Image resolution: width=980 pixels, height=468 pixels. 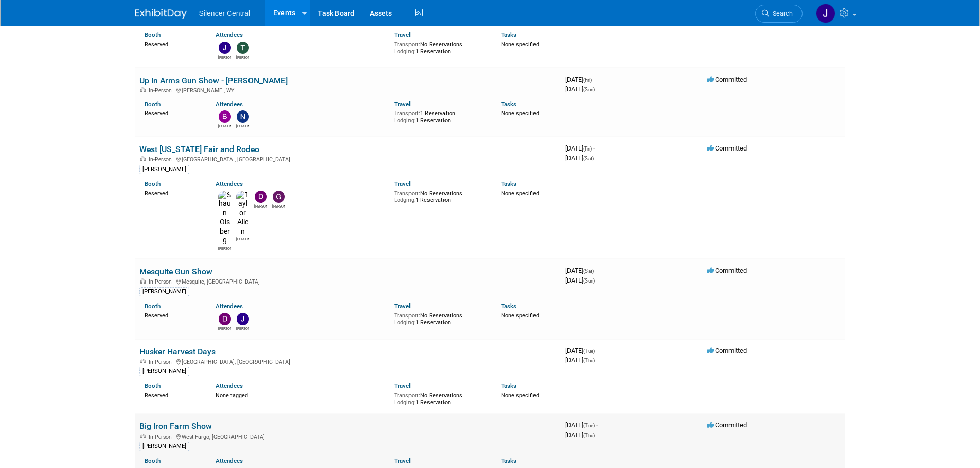 I want to click on a: Big Iron Farm Show, so click(x=175, y=426).